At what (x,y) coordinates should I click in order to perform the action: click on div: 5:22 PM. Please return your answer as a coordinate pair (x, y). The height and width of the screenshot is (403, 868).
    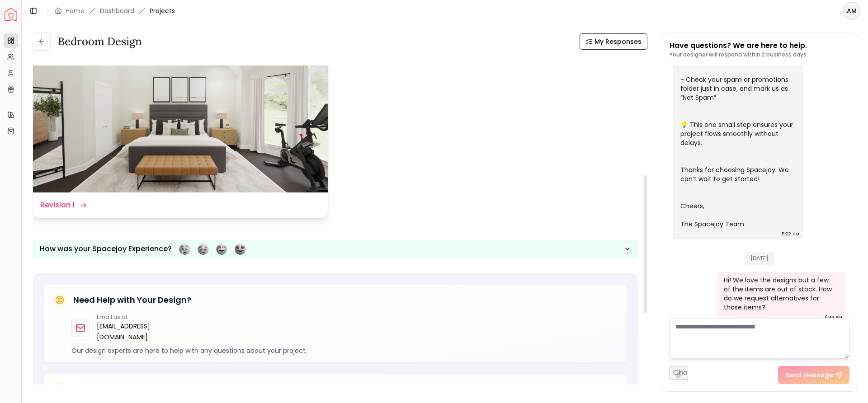
    Looking at the image, I should click on (790, 234).